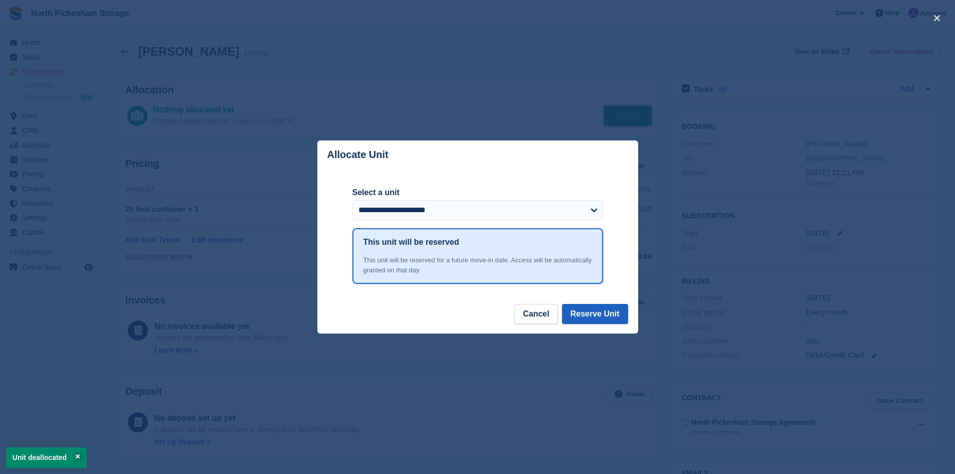 This screenshot has height=474, width=955. Describe the element at coordinates (937, 18) in the screenshot. I see `button: close` at that location.